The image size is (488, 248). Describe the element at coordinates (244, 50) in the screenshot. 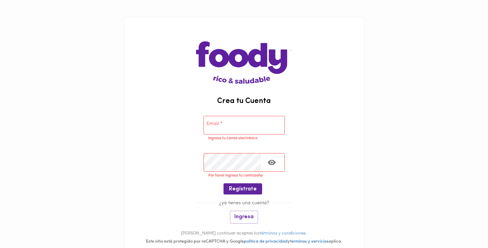

I see `img: logo-main-page.png` at that location.